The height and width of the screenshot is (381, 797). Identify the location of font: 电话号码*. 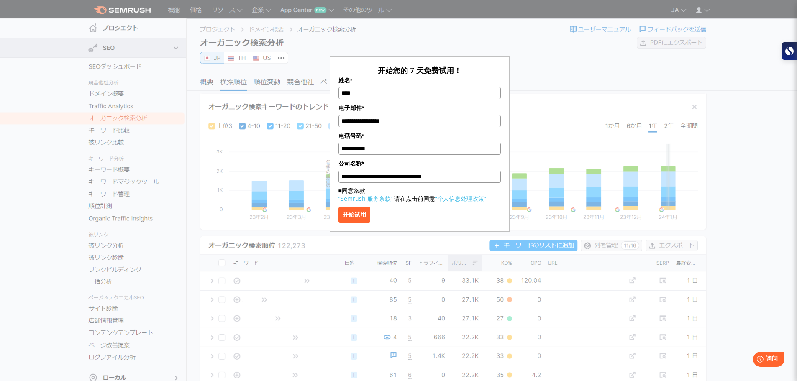
(351, 136).